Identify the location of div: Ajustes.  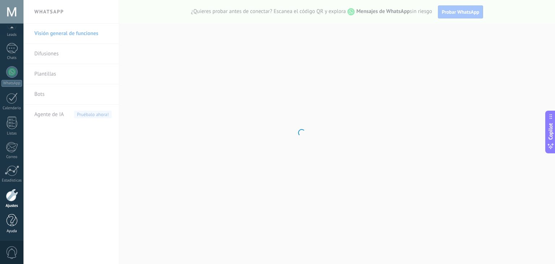
(12, 206).